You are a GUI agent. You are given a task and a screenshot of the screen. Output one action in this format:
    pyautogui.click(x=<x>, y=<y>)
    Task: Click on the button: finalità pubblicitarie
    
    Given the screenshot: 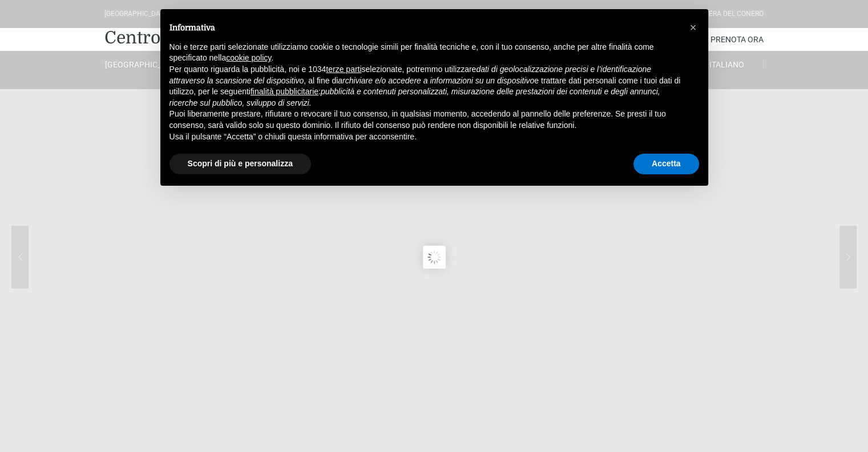 What is the action you would take?
    pyautogui.click(x=284, y=92)
    